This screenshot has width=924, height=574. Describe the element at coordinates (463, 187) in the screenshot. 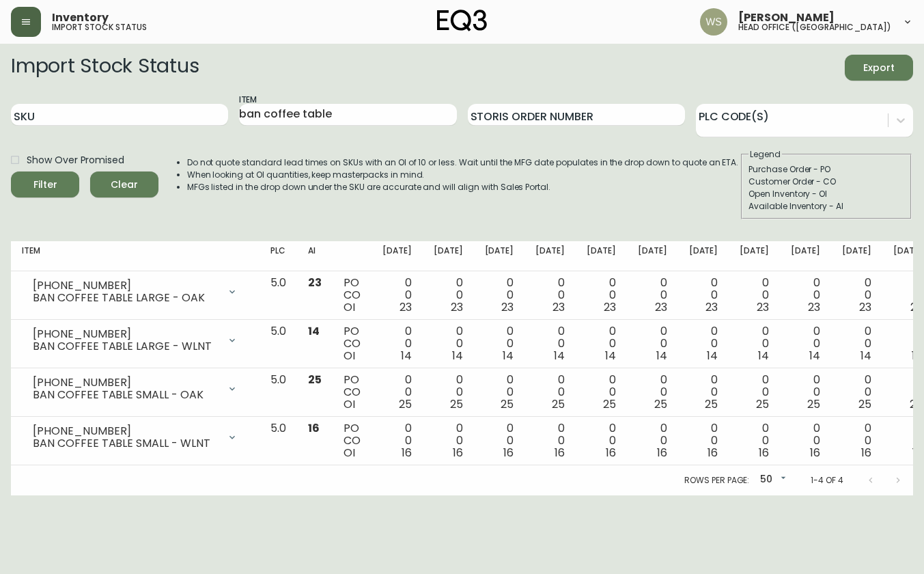

I see `li: MFGs listed in the drop down under the SKU are accurate and will align with Sales Portal.` at that location.